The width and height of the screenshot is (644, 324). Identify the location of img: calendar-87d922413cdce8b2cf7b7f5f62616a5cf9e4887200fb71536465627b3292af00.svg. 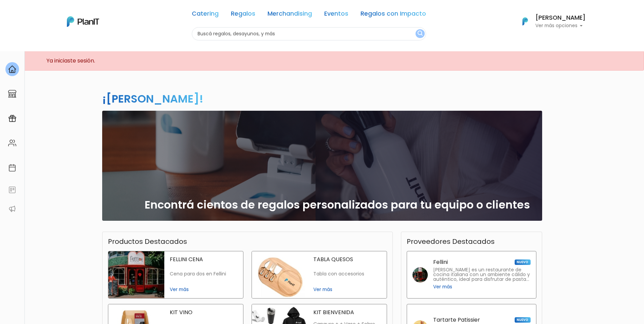
(12, 168).